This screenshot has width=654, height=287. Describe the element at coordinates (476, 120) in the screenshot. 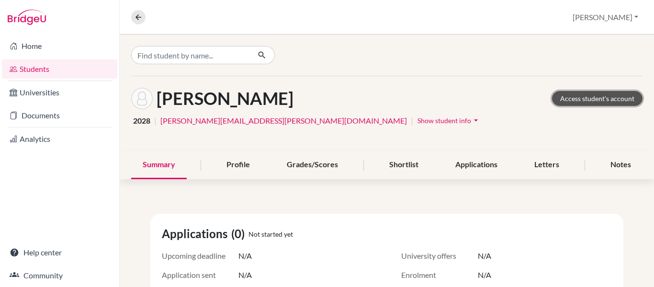

I see `i: arrow_drop_down` at that location.